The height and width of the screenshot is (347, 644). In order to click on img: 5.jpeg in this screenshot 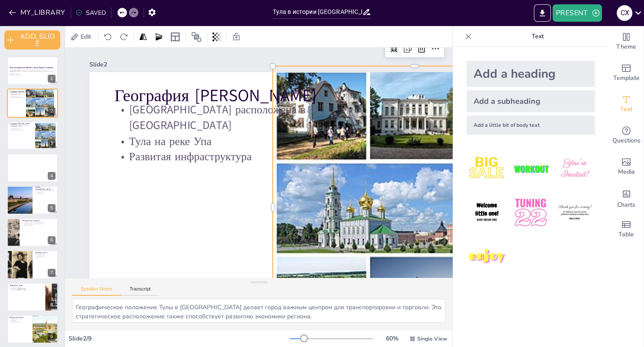, I will do `click(531, 212)`.